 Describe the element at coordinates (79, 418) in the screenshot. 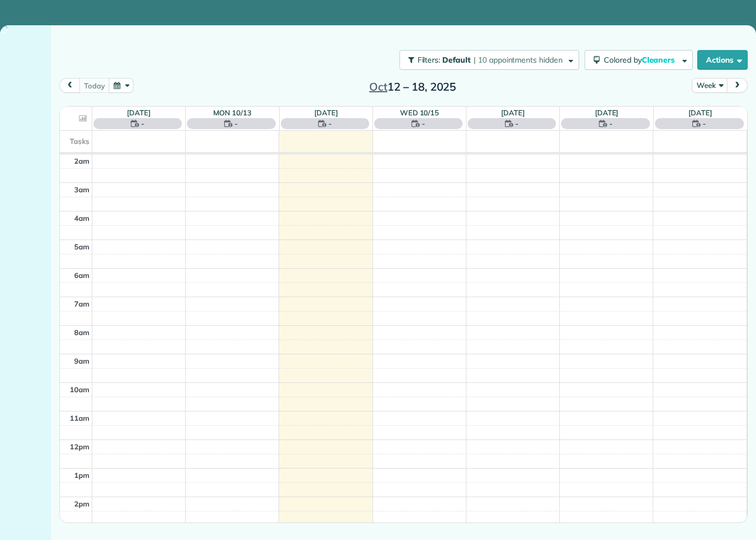

I see `span: 11am` at that location.